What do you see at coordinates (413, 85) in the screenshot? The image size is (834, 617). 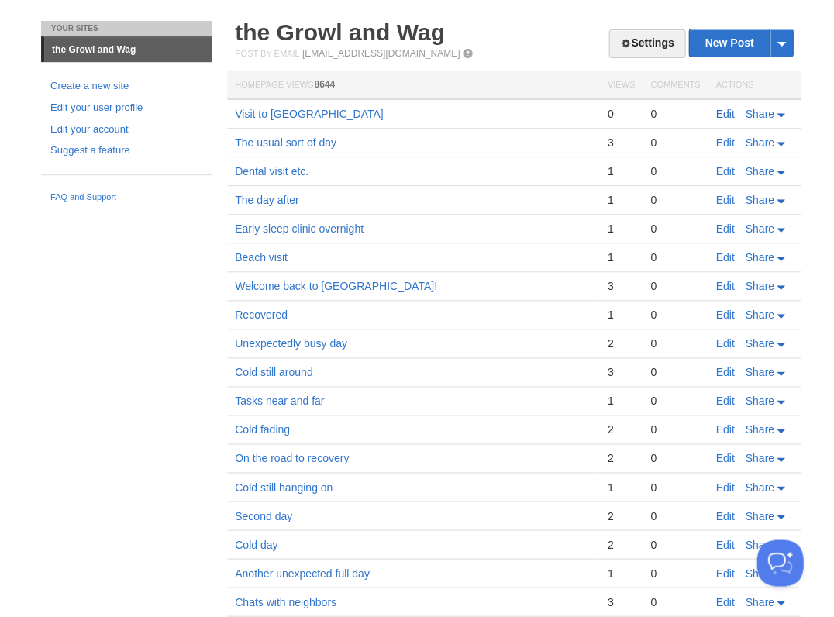 I see `th: Homepage Views` at bounding box center [413, 85].